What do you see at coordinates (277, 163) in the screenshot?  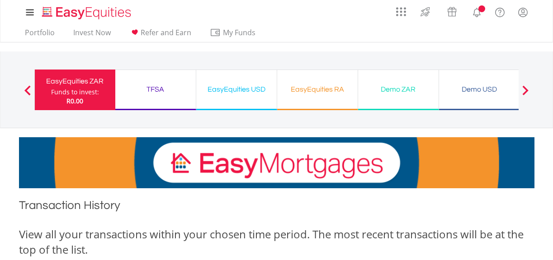 I see `img: EasyMortage Promotion Banner` at bounding box center [277, 163].